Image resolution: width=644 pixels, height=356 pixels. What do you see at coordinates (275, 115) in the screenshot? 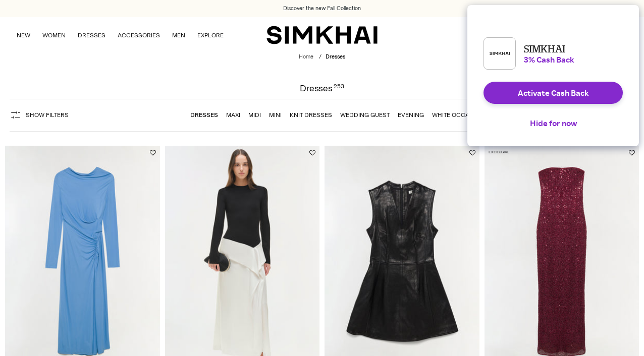
I see `a: Mini` at bounding box center [275, 115].